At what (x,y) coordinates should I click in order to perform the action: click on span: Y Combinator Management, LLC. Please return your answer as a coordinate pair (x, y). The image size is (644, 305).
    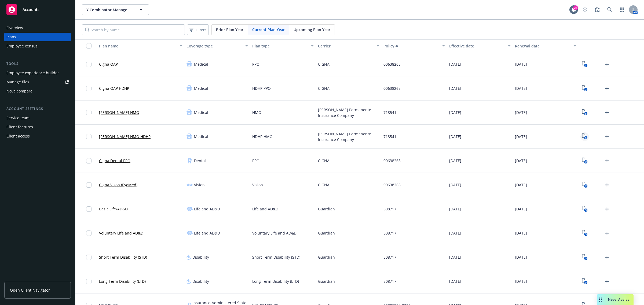
    Looking at the image, I should click on (109, 10).